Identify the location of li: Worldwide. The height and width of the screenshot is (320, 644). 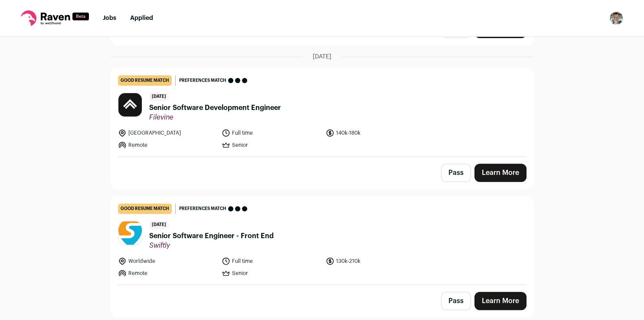
(167, 261).